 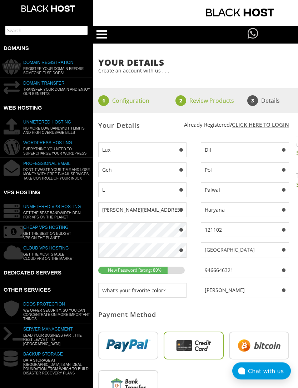 What do you see at coordinates (193, 345) in the screenshot?
I see `img: Credit%20Card.png` at bounding box center [193, 345].